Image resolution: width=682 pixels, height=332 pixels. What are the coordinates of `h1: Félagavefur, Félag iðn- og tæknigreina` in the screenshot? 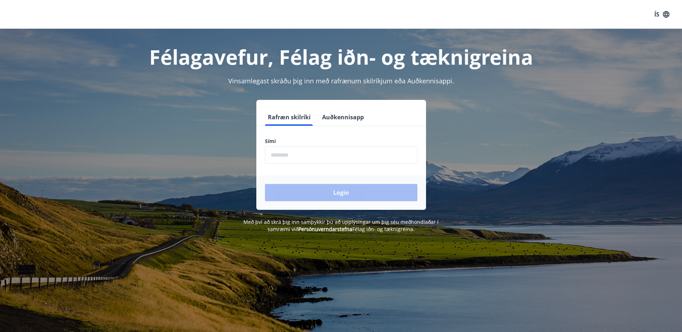 It's located at (341, 57).